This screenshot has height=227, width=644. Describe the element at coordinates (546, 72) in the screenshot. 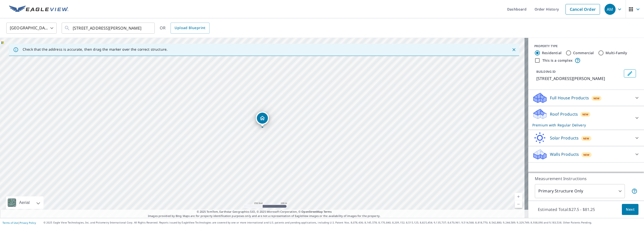

I see `p: BUILDING ID` at that location.